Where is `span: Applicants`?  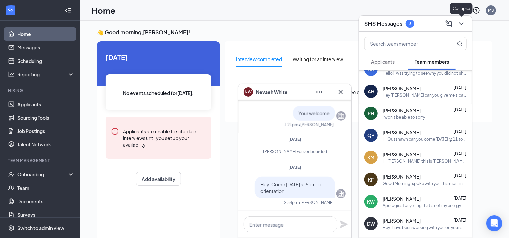 span: Applicants is located at coordinates (382, 62).